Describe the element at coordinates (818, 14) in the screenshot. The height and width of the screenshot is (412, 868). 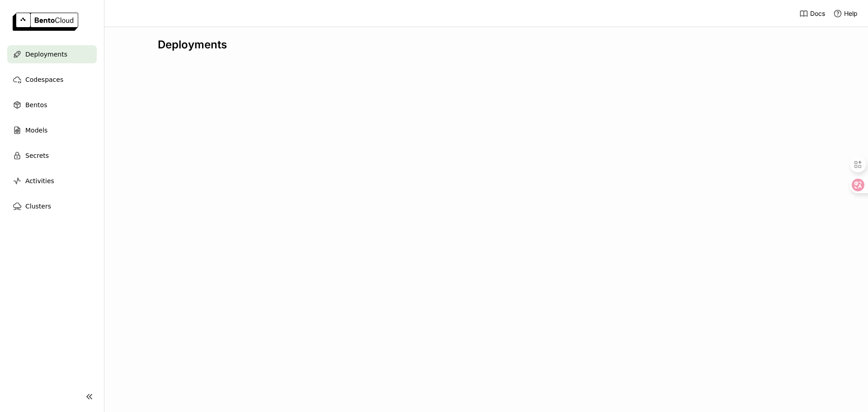
I see `span: Docs` at that location.